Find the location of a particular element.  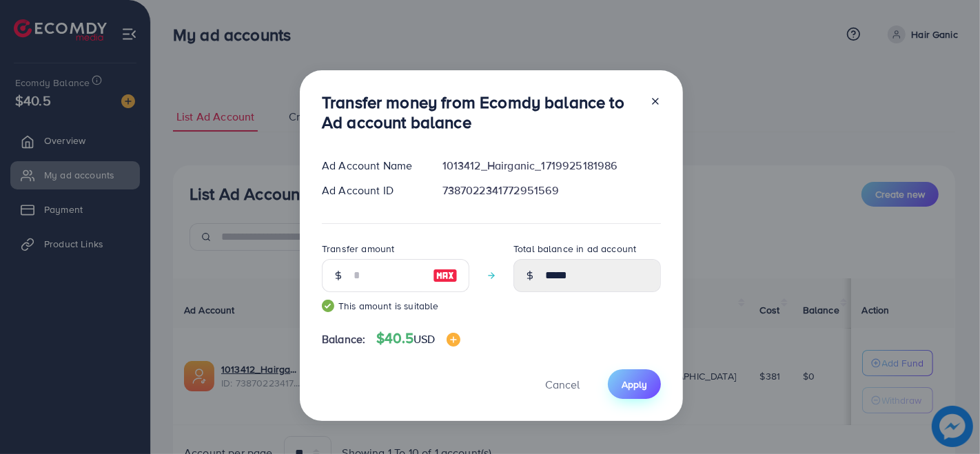

div: Ad Account Name is located at coordinates (371, 166).